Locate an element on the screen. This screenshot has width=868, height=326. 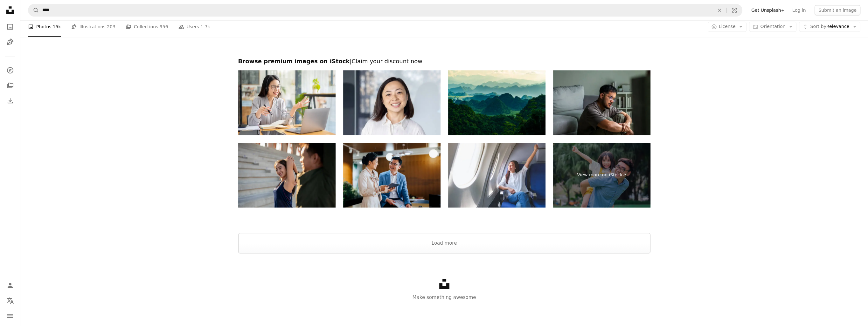
img: Young Asian man sitting on floor feeling sad tired and worried suffering depression in mental hea... is located at coordinates (602, 102).